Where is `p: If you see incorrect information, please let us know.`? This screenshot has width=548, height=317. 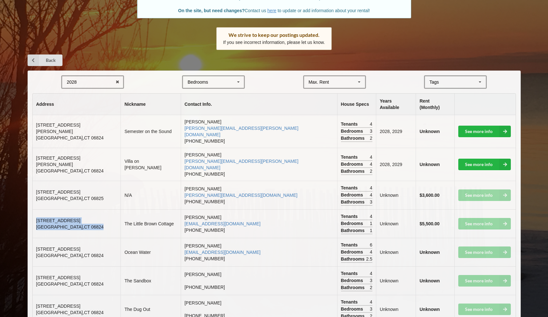
p: If you see incorrect information, please let us know. is located at coordinates (274, 42).